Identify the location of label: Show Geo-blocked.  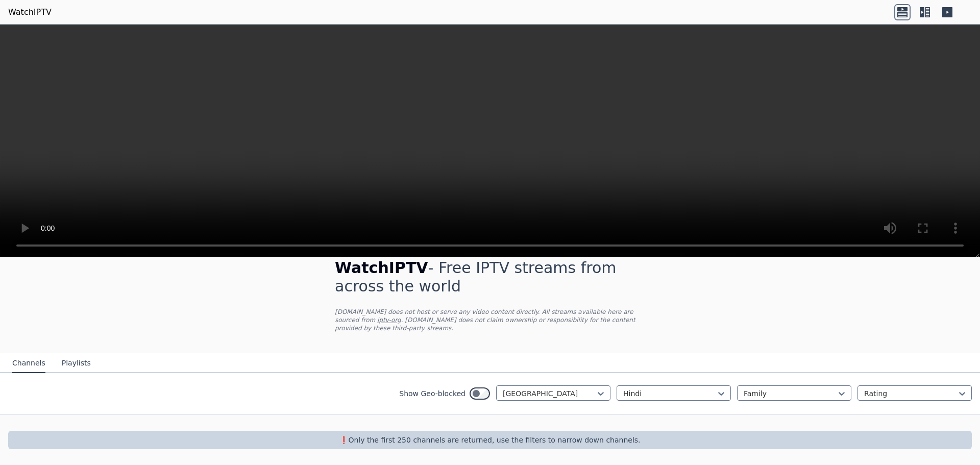
(433, 393).